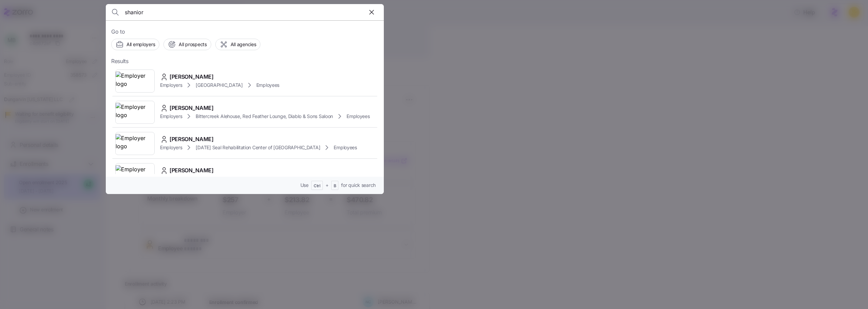 The image size is (868, 309). Describe the element at coordinates (119, 61) in the screenshot. I see `span: Results` at that location.